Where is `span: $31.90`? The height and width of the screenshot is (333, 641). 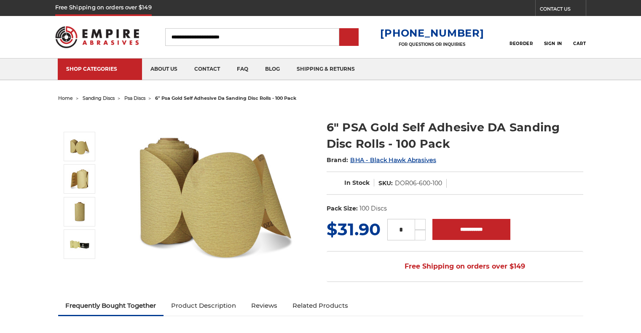
span: $31.90 is located at coordinates (354, 229).